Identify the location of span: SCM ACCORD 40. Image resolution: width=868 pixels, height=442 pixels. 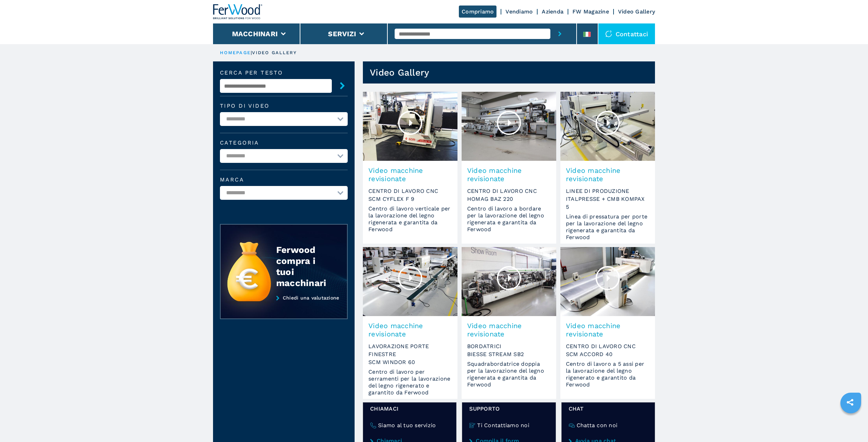
(608, 354).